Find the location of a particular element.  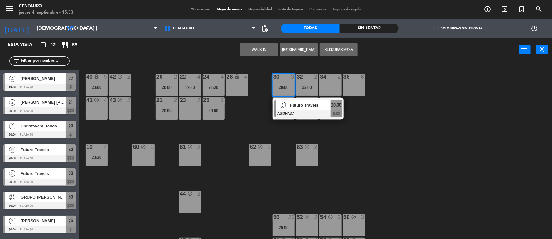

span: 12 is located at coordinates (53, 45).